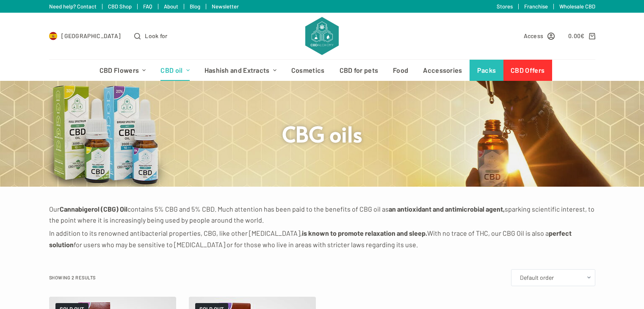 Image resolution: width=644 pixels, height=309 pixels. Describe the element at coordinates (148, 6) in the screenshot. I see `a: FAQ` at that location.